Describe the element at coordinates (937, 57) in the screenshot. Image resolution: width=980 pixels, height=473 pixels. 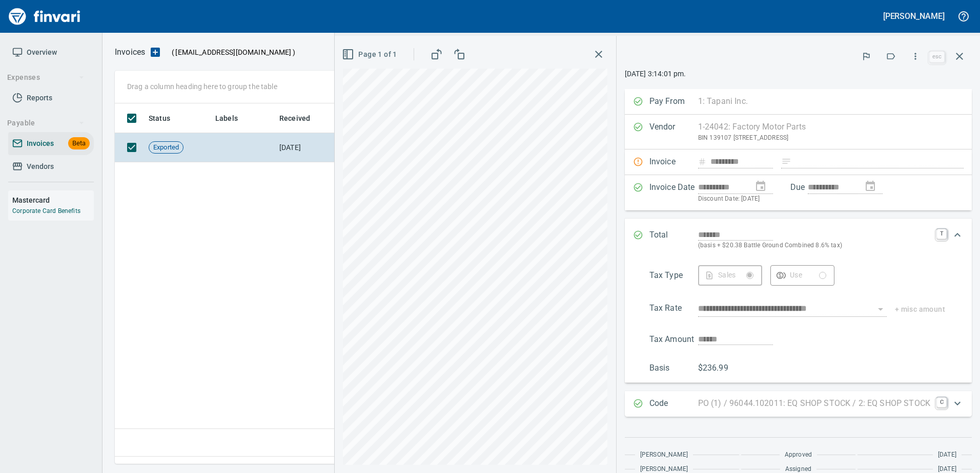
I see `a: esc` at that location.